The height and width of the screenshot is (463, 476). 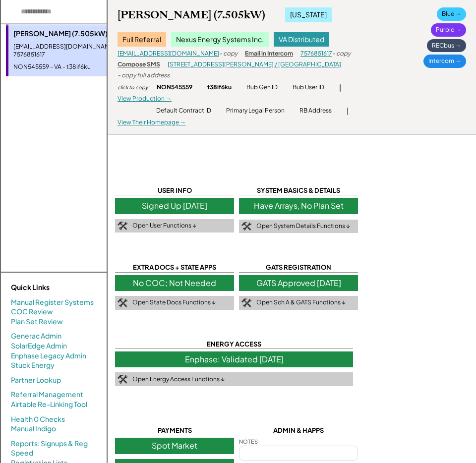 I want to click on div: RB Address, so click(x=315, y=111).